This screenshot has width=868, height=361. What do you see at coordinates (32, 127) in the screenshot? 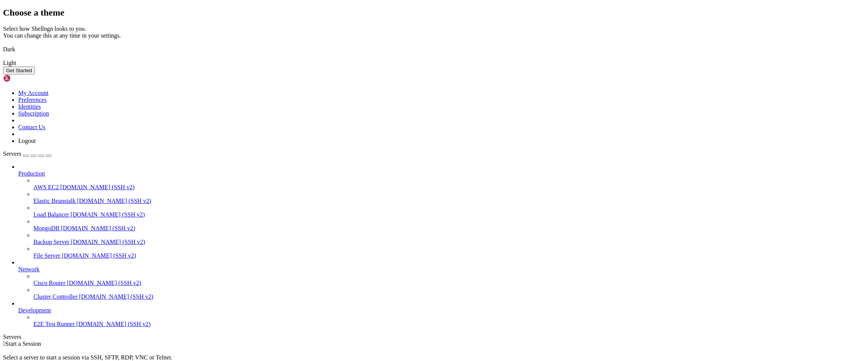
I see `a: Contact Us` at bounding box center [32, 127].